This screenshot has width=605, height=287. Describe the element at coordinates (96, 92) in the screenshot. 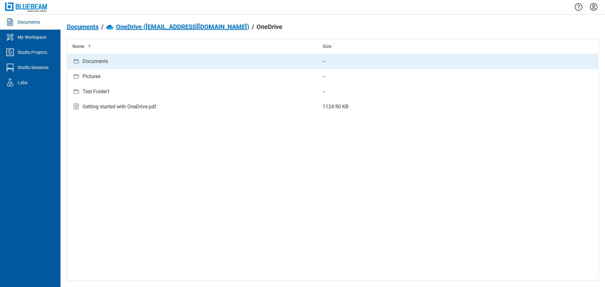

I see `div: Test Folder1` at that location.